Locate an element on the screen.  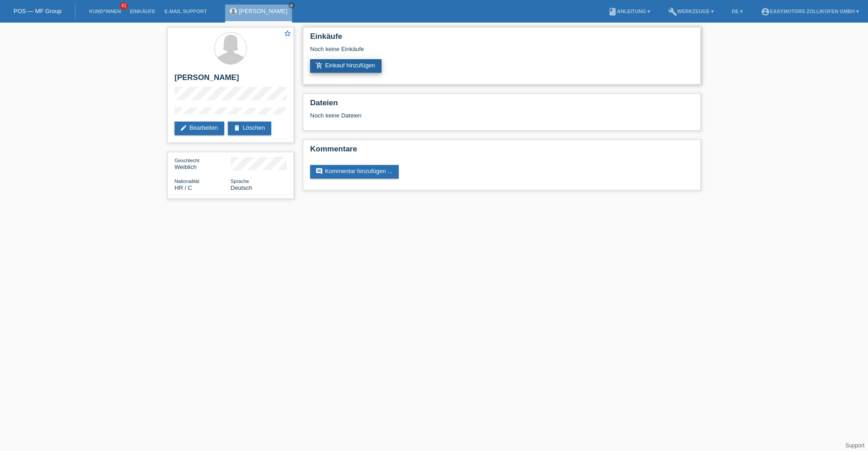
a: E-Mail Support is located at coordinates (186, 11).